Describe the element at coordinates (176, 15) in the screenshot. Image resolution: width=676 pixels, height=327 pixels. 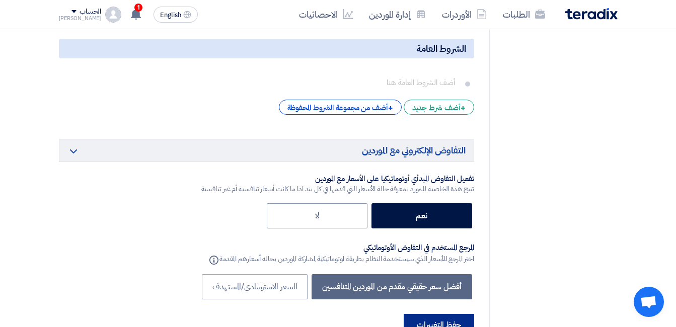
I see `button: English` at that location.